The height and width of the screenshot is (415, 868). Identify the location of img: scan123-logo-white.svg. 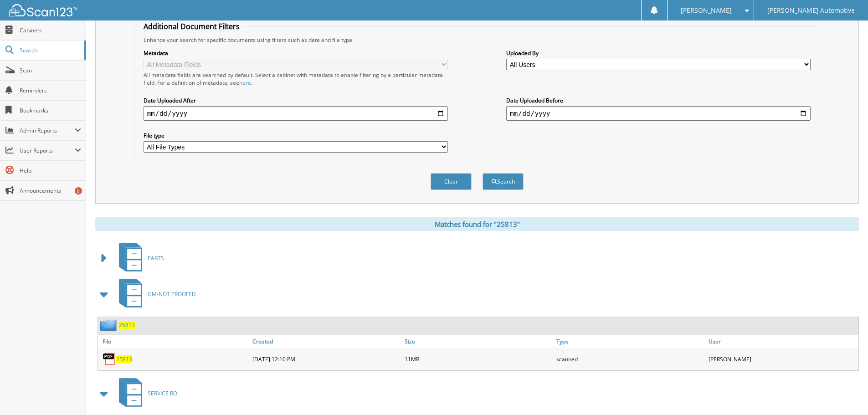
(43, 10).